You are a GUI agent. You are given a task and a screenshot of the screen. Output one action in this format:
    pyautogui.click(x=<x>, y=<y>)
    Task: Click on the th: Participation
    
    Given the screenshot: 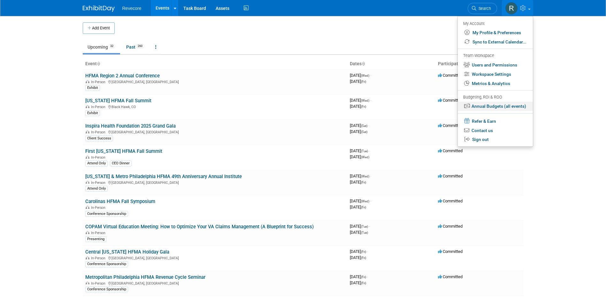 What is the action you would take?
    pyautogui.click(x=479, y=64)
    